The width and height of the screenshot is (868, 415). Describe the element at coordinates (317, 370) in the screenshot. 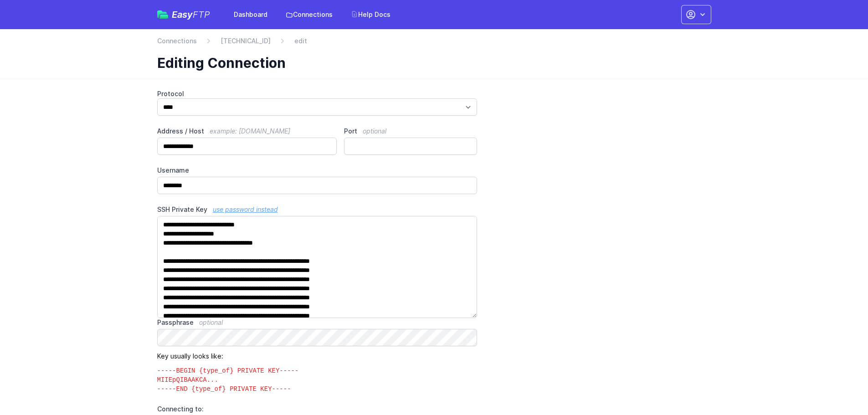

I see `p: Key usually looks like:` at that location.